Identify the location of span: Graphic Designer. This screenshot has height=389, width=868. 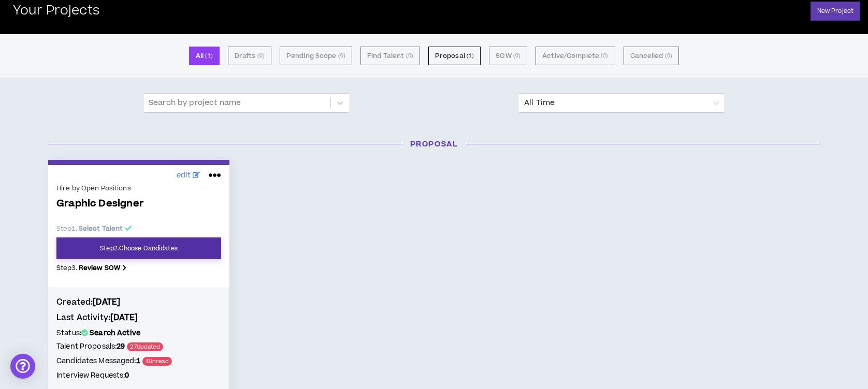
(139, 204).